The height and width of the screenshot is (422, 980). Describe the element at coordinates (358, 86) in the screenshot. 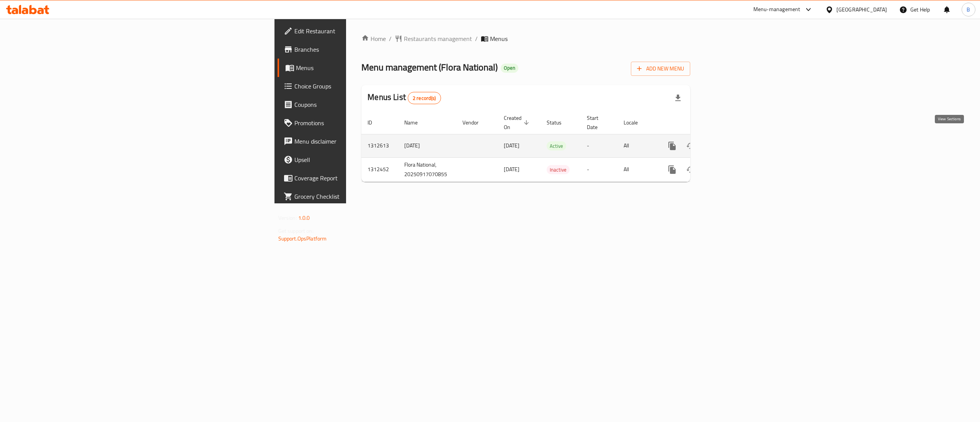

I see `a: Choice Groups` at that location.